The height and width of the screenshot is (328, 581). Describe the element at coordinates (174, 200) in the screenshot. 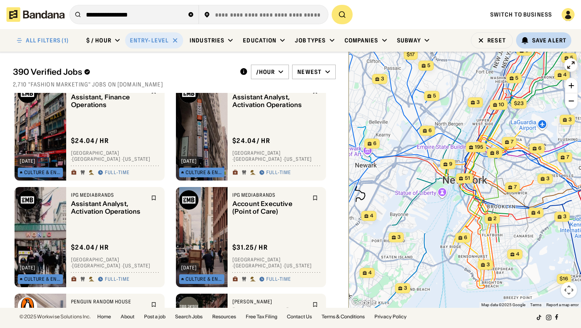

I see `div: grid` at that location.